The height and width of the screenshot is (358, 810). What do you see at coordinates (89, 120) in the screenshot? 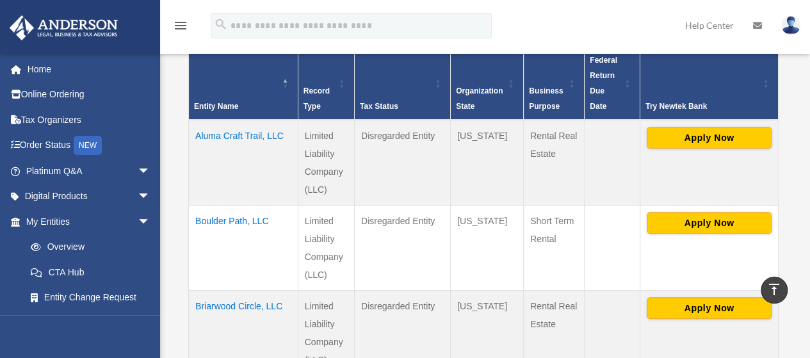
I see `a: Tax Organizers` at bounding box center [89, 120].